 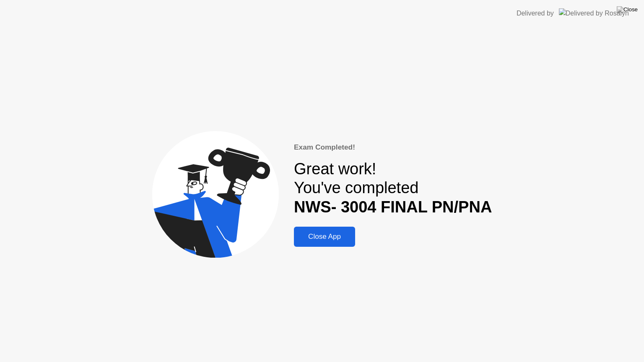 I want to click on div: Delivered by, so click(x=535, y=14).